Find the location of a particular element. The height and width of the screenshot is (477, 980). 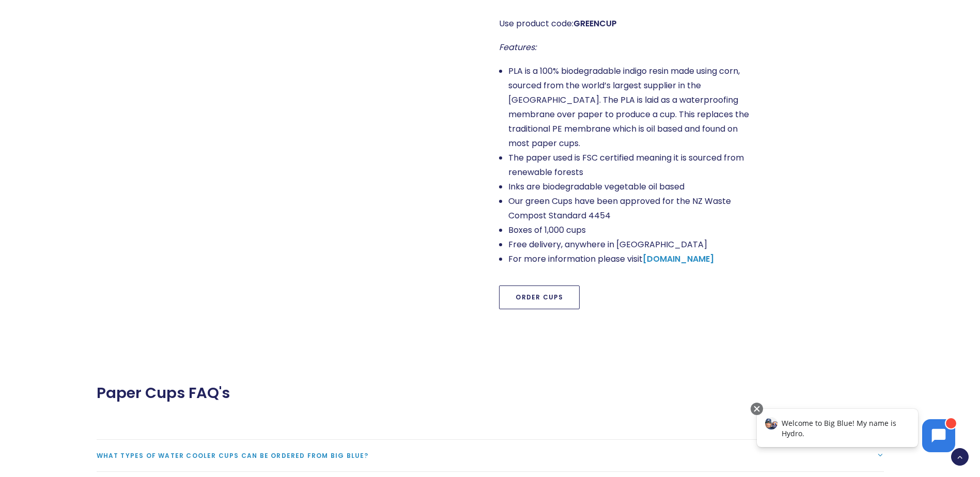

strong: GREENCUP is located at coordinates (595, 24).